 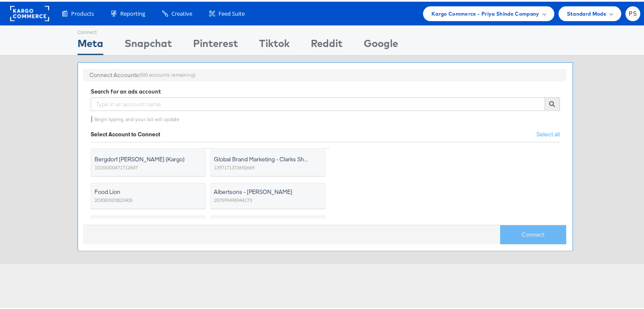 What do you see at coordinates (633, 12) in the screenshot?
I see `span: PS` at bounding box center [633, 12].